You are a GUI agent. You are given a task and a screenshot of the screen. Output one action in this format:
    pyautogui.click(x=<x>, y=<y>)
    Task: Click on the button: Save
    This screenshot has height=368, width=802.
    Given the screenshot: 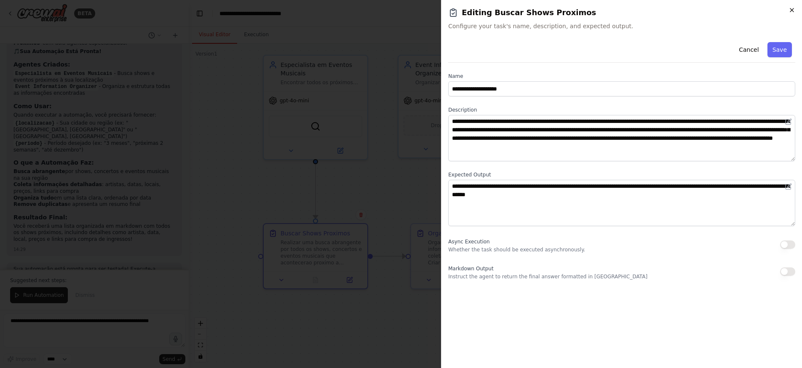 What is the action you would take?
    pyautogui.click(x=779, y=50)
    